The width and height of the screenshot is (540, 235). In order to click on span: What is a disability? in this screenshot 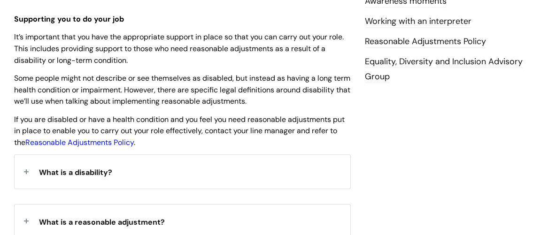, I will do `click(76, 172)`.